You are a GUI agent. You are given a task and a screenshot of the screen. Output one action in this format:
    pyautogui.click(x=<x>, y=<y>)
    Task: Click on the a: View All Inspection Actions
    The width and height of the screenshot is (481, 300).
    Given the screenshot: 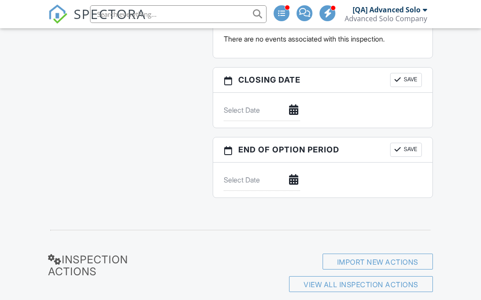 What is the action you would take?
    pyautogui.click(x=361, y=284)
    